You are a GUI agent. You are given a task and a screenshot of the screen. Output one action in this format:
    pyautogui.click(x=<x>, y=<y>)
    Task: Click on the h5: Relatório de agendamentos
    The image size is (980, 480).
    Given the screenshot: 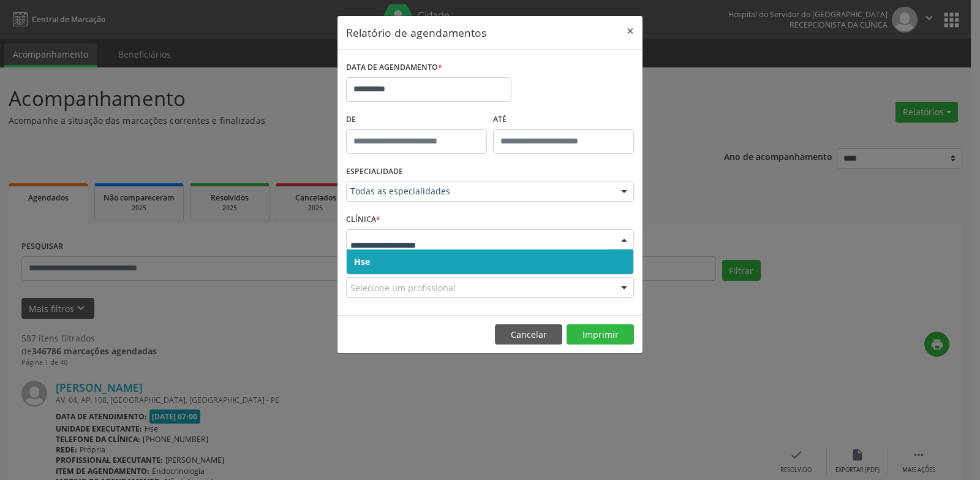 What is the action you would take?
    pyautogui.click(x=416, y=33)
    